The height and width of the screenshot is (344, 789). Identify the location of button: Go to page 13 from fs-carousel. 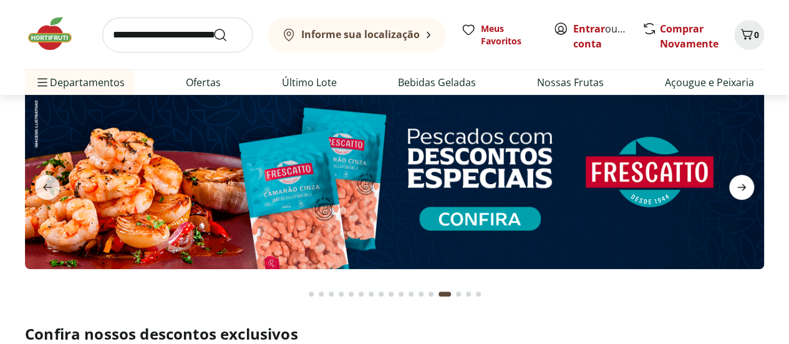
(431, 294).